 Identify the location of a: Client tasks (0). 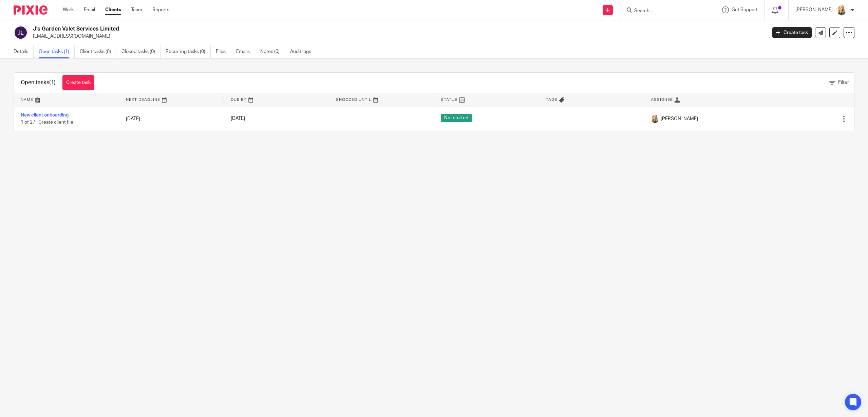
(98, 52).